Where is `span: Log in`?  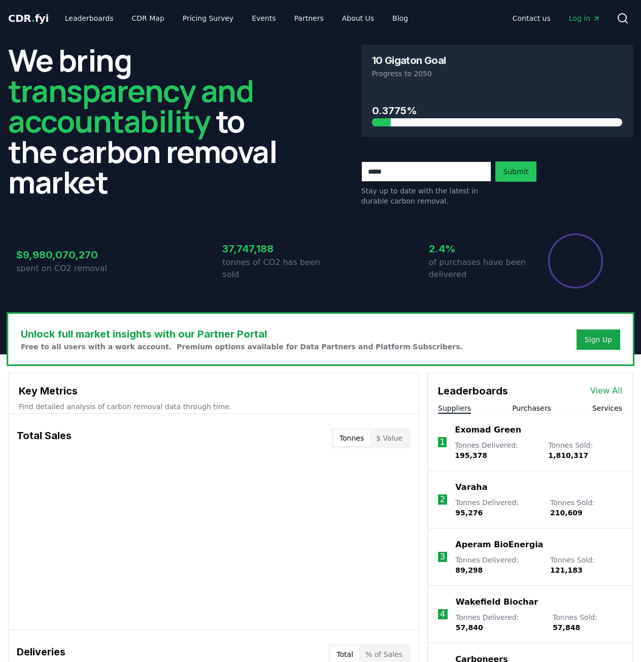
span: Log in is located at coordinates (585, 18).